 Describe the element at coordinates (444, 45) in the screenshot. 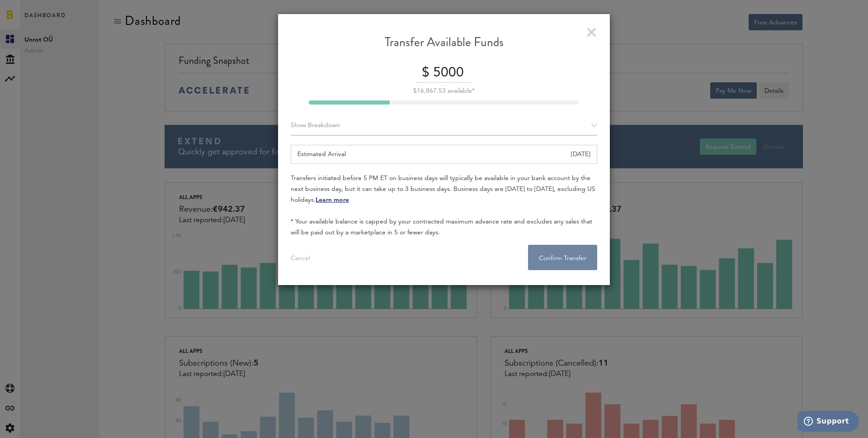

I see `div: Transfer Available Funds` at that location.